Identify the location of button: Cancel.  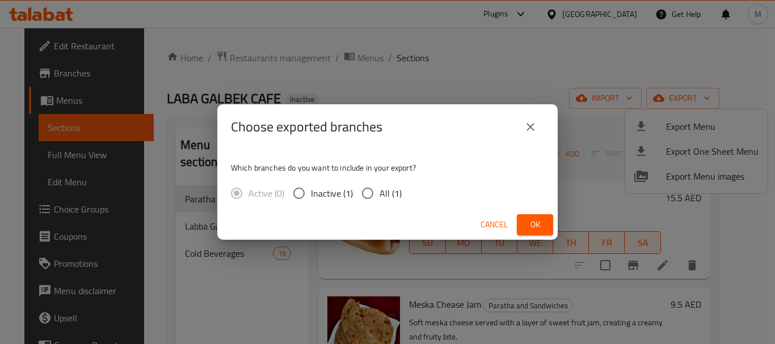
(494, 225).